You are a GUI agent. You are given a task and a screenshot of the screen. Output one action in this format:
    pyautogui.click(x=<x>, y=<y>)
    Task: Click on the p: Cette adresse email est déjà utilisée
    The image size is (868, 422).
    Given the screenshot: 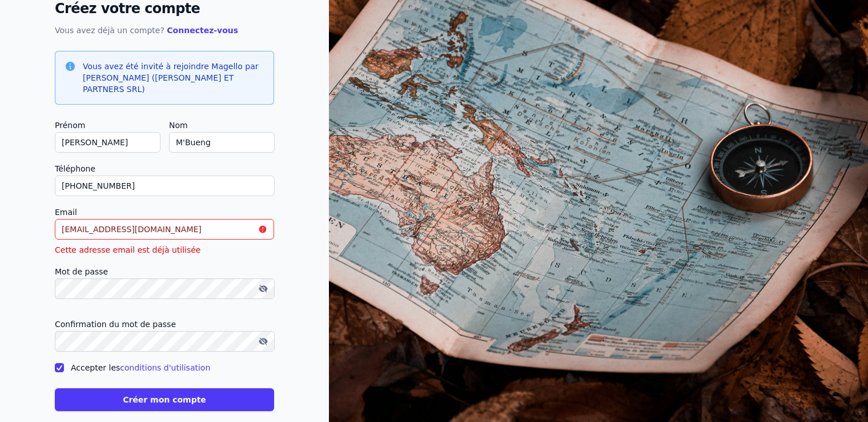 What is the action you would take?
    pyautogui.click(x=164, y=249)
    